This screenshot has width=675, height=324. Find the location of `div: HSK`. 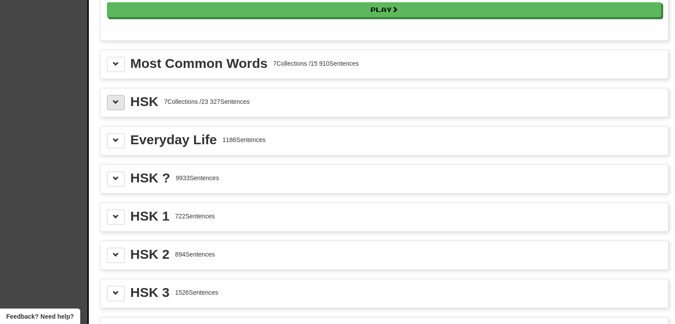

div: HSK is located at coordinates (144, 102).